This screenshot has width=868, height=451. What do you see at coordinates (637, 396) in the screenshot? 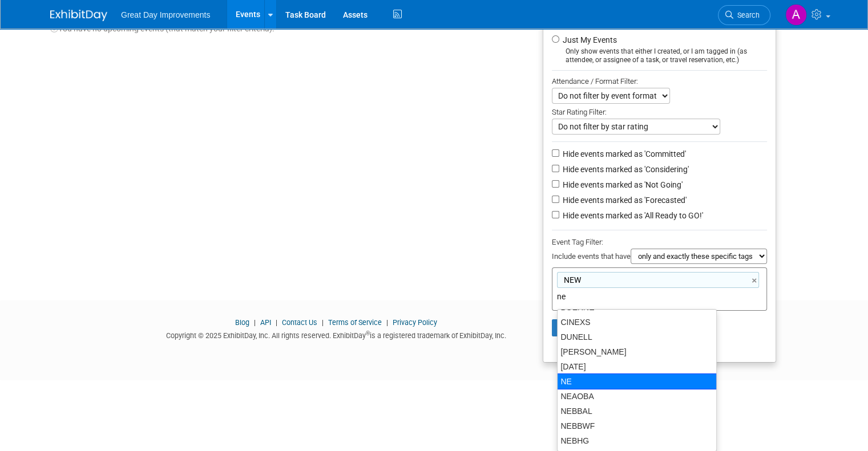
I see `div: NEAOBA` at bounding box center [637, 396].